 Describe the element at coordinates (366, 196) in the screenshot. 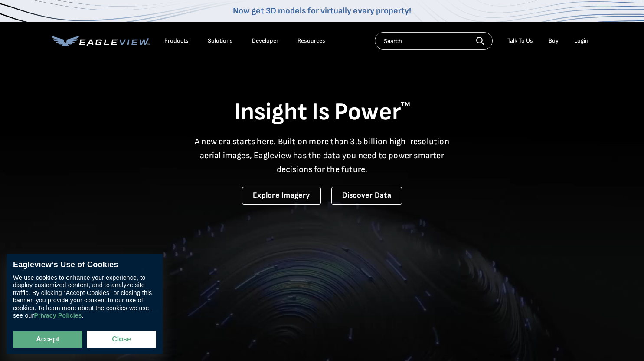

I see `a: Discover Data` at that location.